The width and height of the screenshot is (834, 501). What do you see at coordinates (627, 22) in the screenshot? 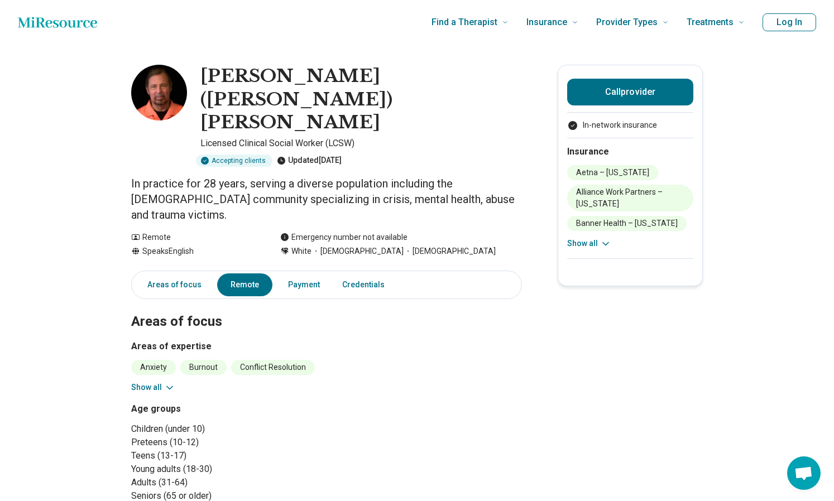
I see `span: Provider Types` at bounding box center [627, 22].